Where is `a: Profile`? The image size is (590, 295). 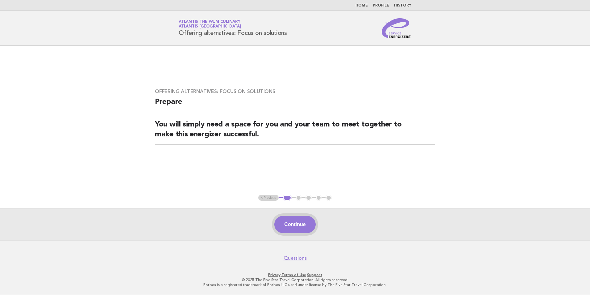
a: Profile is located at coordinates (381, 6).